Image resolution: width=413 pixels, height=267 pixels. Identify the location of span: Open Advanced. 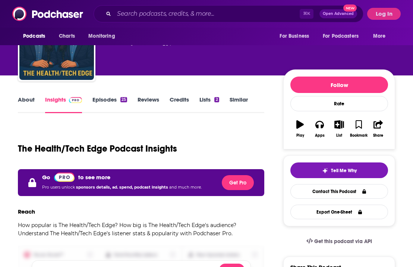
(338, 14).